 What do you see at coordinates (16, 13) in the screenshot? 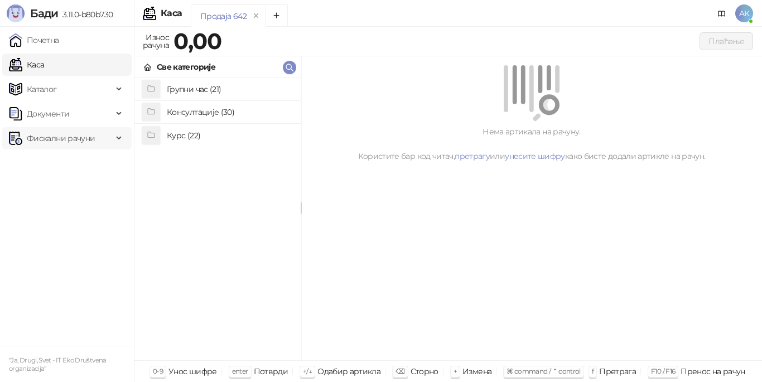
I see `img: Logo` at bounding box center [16, 13].